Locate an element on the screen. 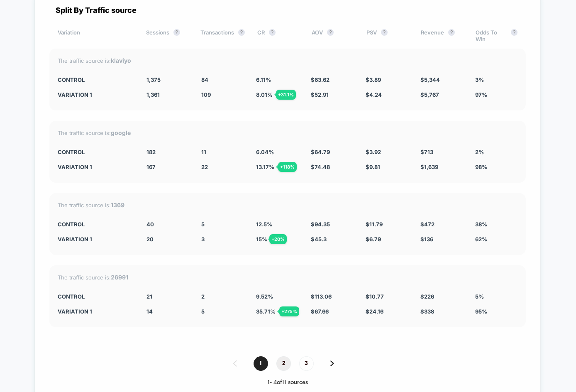 This screenshot has height=392, width=576. span: 12.5 % is located at coordinates (264, 224).